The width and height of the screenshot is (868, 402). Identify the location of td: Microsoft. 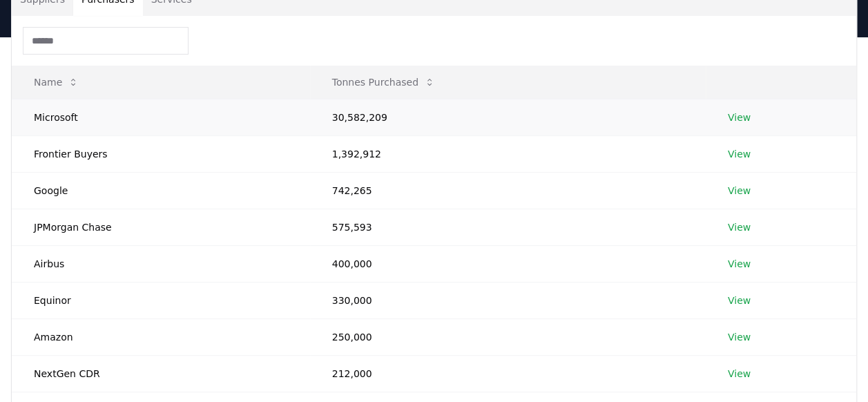
(161, 117).